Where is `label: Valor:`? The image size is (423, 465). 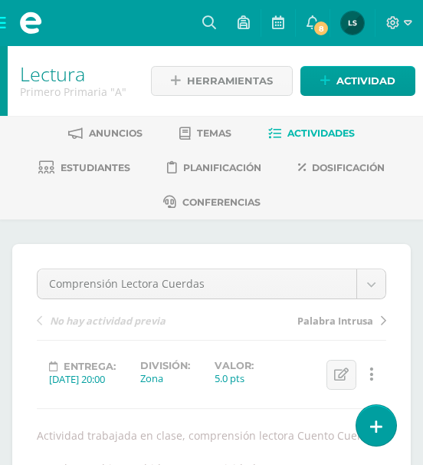 label: Valor: is located at coordinates (234, 365).